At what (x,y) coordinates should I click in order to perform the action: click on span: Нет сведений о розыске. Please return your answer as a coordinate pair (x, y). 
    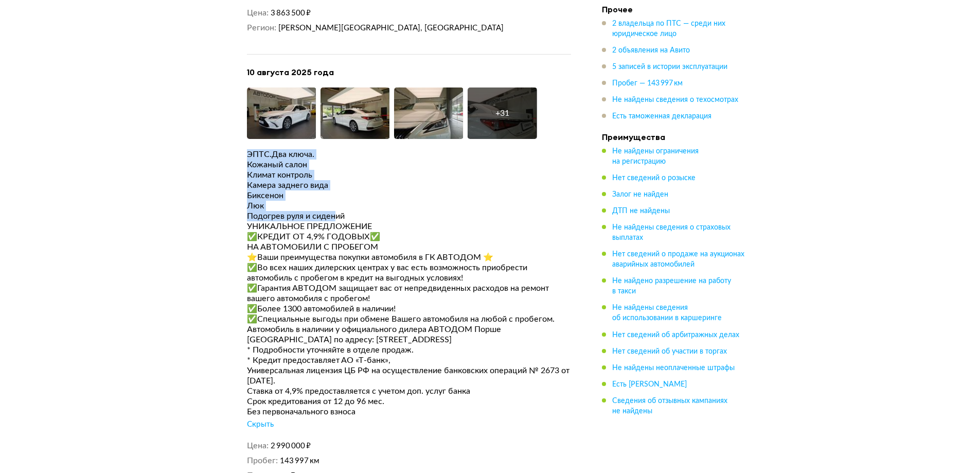
    Looking at the image, I should click on (654, 178).